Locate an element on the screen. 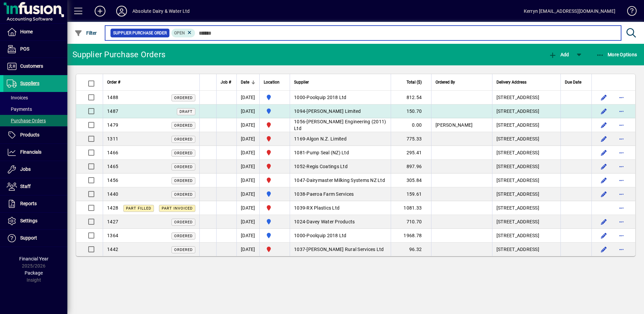  a: Staff is located at coordinates (35, 187).